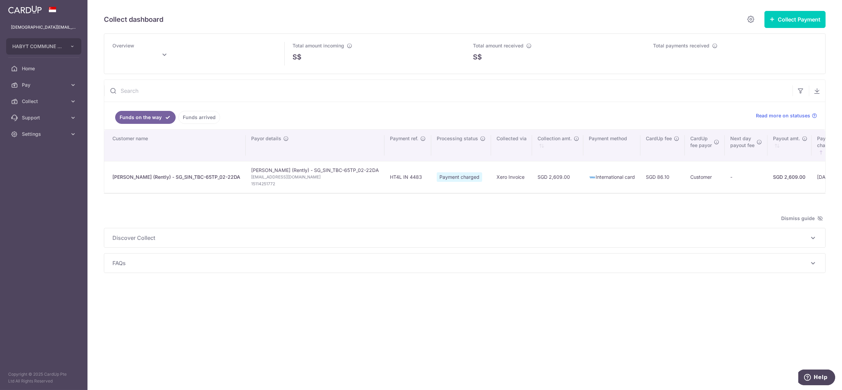  I want to click on p: FAQs, so click(464, 263).